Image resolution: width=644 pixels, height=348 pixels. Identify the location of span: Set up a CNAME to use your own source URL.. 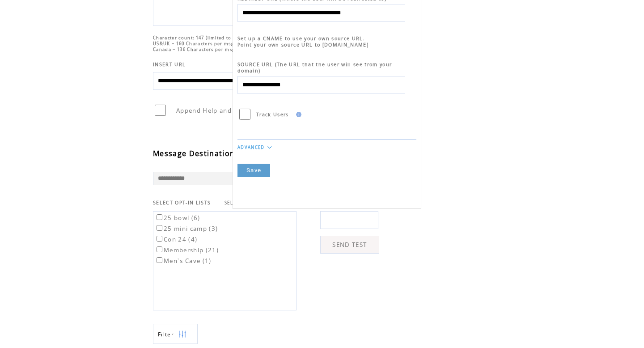
(301, 39).